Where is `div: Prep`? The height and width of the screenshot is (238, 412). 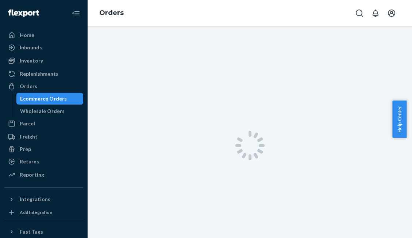 div: Prep is located at coordinates (25, 149).